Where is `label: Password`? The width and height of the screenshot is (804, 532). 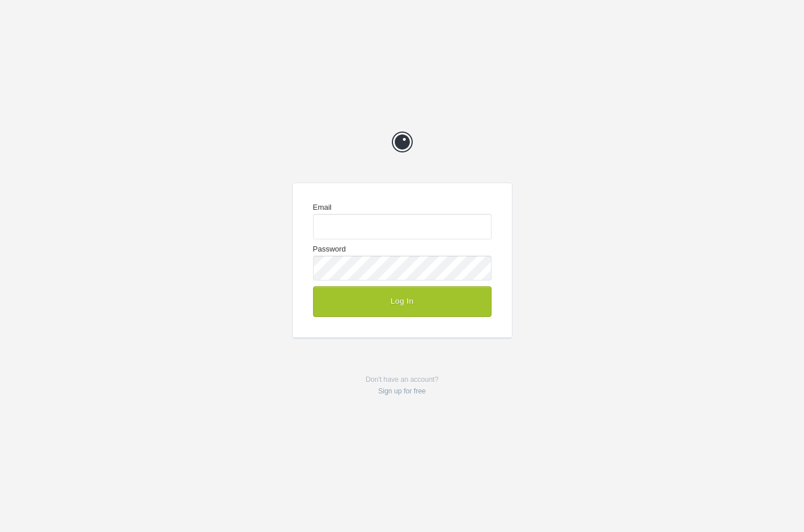 label: Password is located at coordinates (402, 263).